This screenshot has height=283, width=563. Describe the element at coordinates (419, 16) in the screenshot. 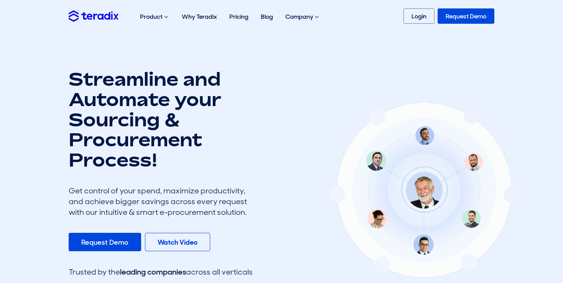

I see `a: Login` at that location.